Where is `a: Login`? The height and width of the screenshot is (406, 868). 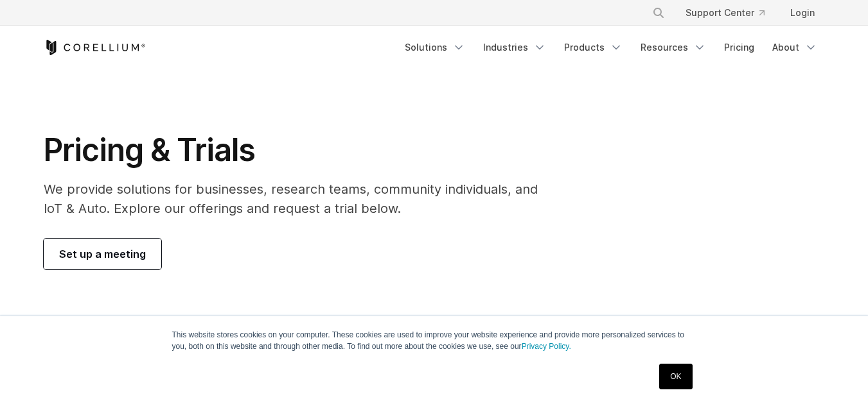
a: Login is located at coordinates (802, 13).